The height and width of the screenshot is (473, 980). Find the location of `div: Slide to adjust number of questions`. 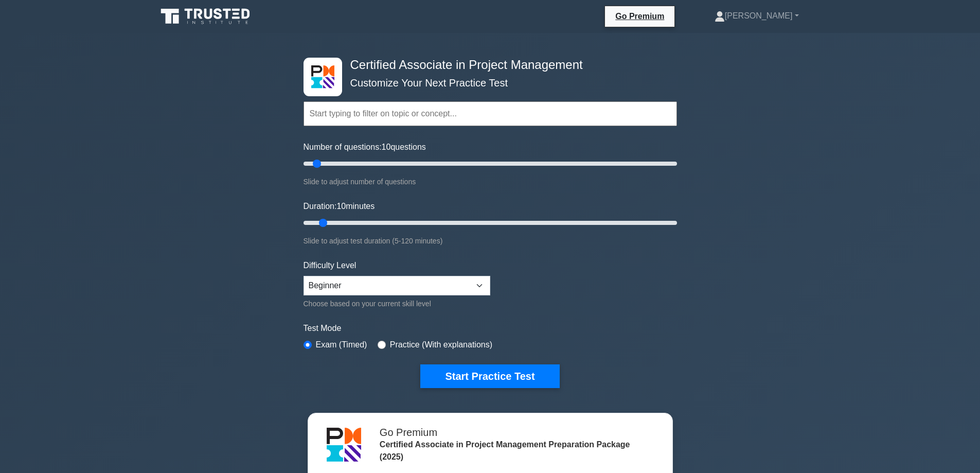

div: Slide to adjust number of questions is located at coordinates (490, 182).